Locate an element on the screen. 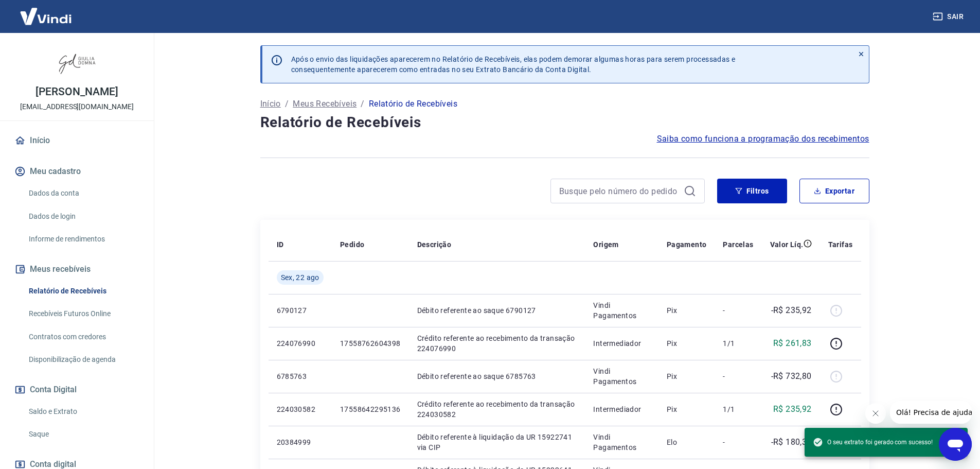 The width and height of the screenshot is (980, 469). p: -R$ 180,30 is located at coordinates (791, 442).